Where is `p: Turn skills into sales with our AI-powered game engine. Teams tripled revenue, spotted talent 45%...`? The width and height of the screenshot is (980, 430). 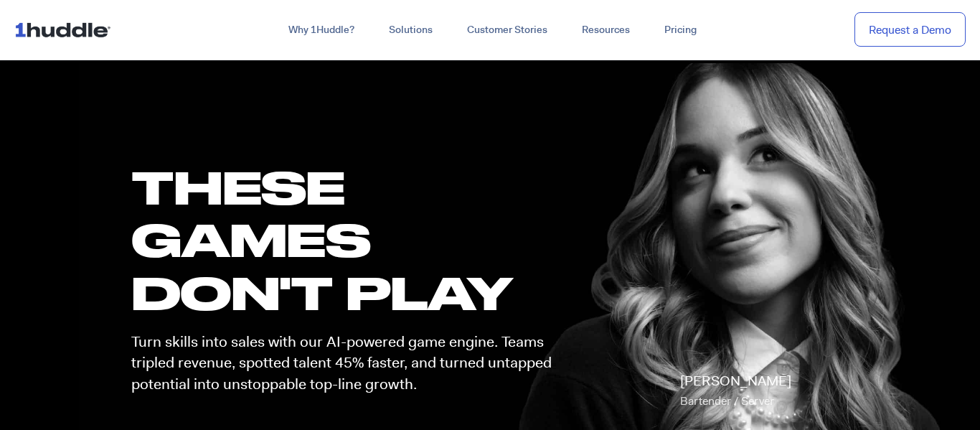
p: Turn skills into sales with our AI-powered game engine. Teams tripled revenue, spotted talent 45%... is located at coordinates (348, 363).